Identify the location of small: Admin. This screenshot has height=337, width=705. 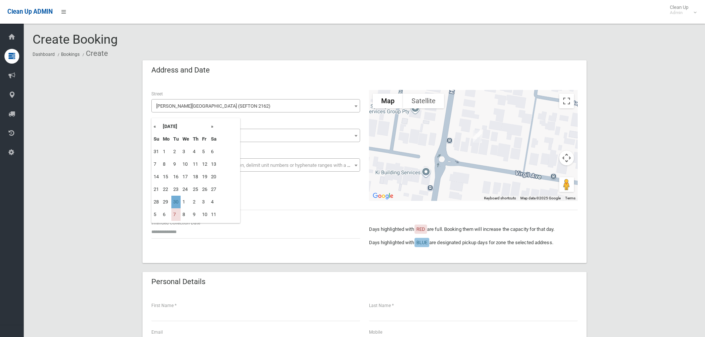
(679, 13).